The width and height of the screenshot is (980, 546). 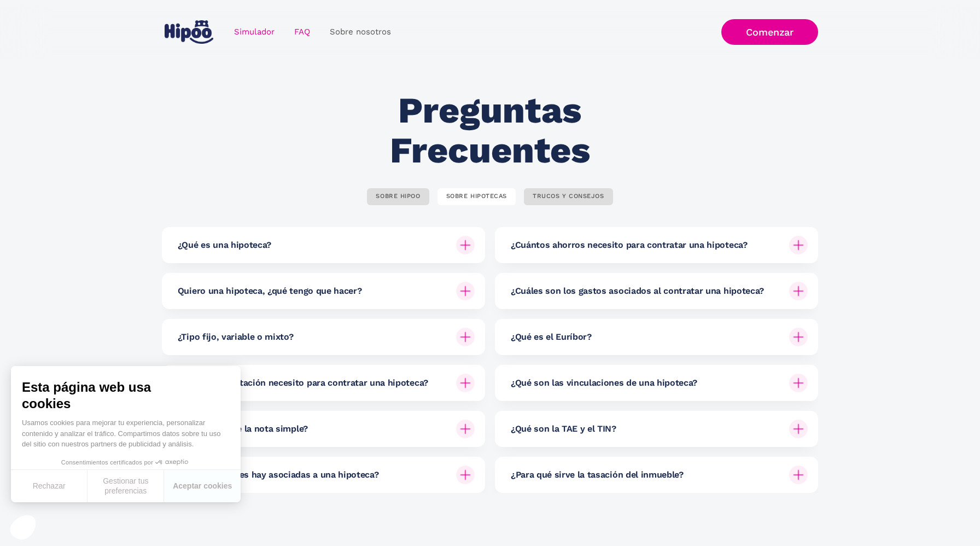 What do you see at coordinates (604, 382) in the screenshot?
I see `h6: ¿Qué son las vinculaciones de una hipoteca?` at bounding box center [604, 382].